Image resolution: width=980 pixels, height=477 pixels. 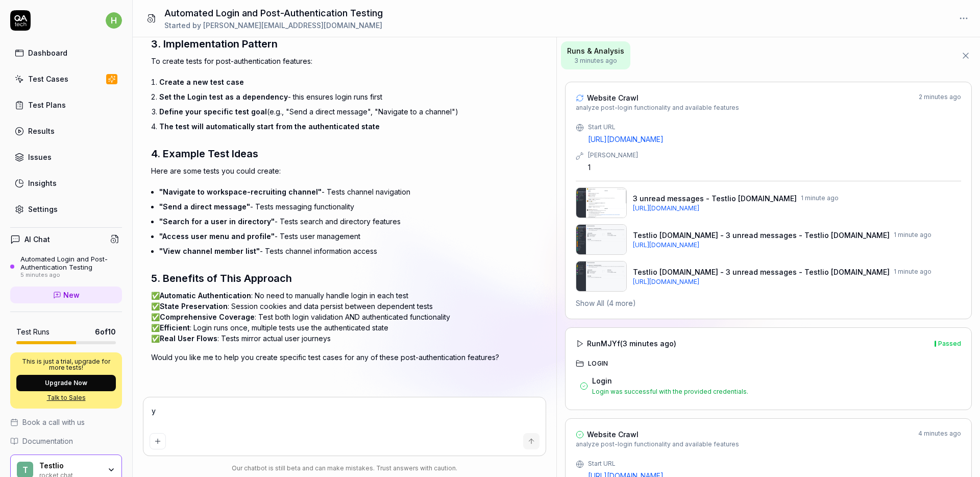 I want to click on span: 4. Example Test Ideas, so click(x=205, y=154).